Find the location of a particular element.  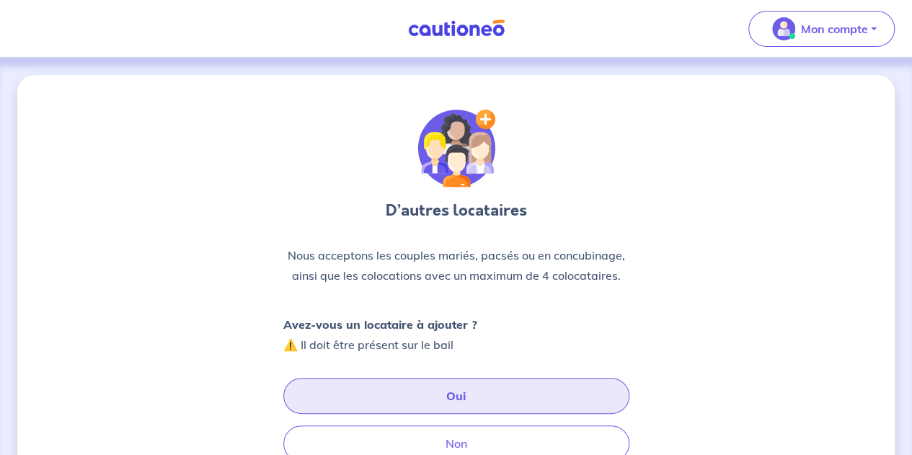

strong: Avez-vous un locataire à ajouter ? is located at coordinates (380, 324).